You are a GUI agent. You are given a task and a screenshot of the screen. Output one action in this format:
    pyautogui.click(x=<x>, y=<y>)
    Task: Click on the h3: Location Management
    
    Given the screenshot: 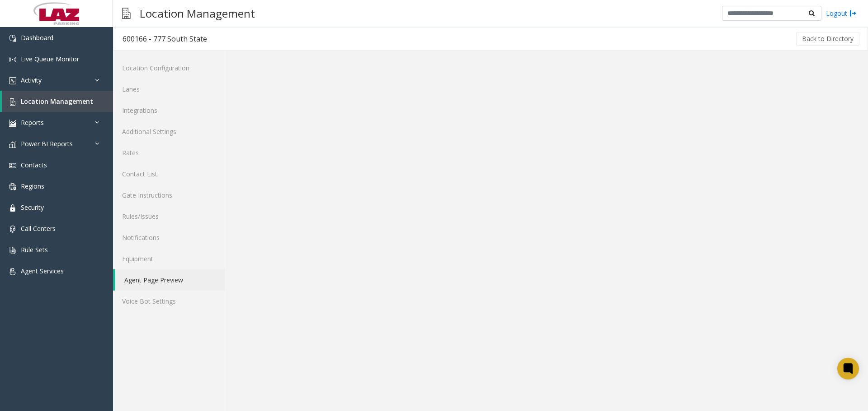 What is the action you would take?
    pyautogui.click(x=197, y=13)
    